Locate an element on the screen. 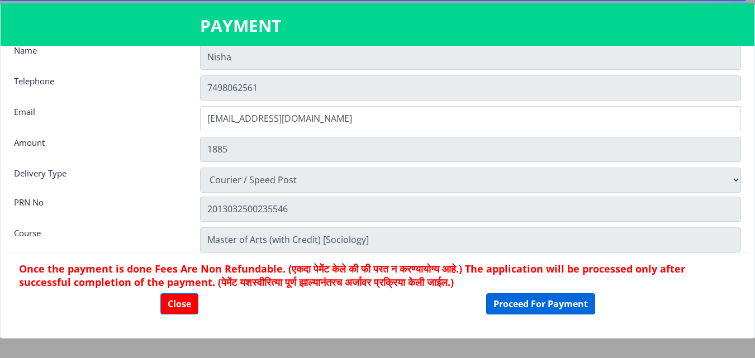  div: PRN No is located at coordinates (98, 208).